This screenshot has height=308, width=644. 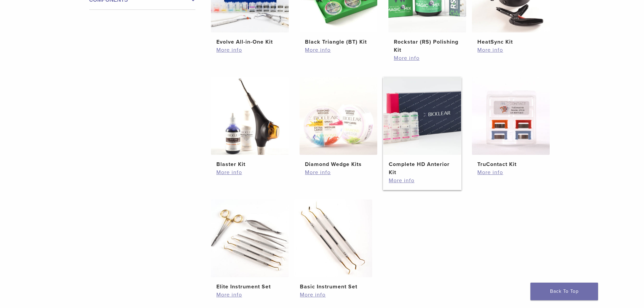 I want to click on img: Blaster Kit, so click(x=249, y=116).